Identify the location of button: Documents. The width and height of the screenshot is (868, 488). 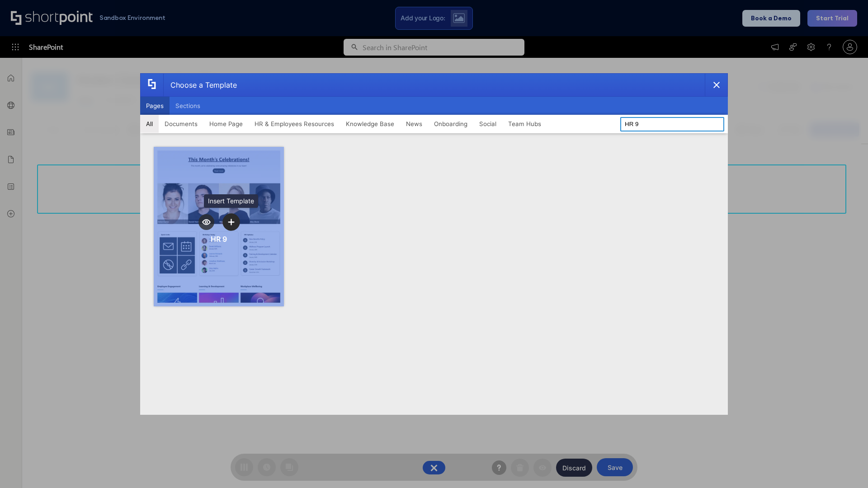
(181, 123).